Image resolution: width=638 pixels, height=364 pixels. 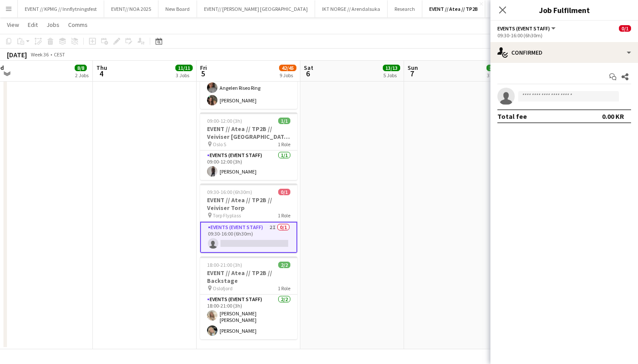 What do you see at coordinates (184, 68) in the screenshot?
I see `span: 11/11` at bounding box center [184, 68].